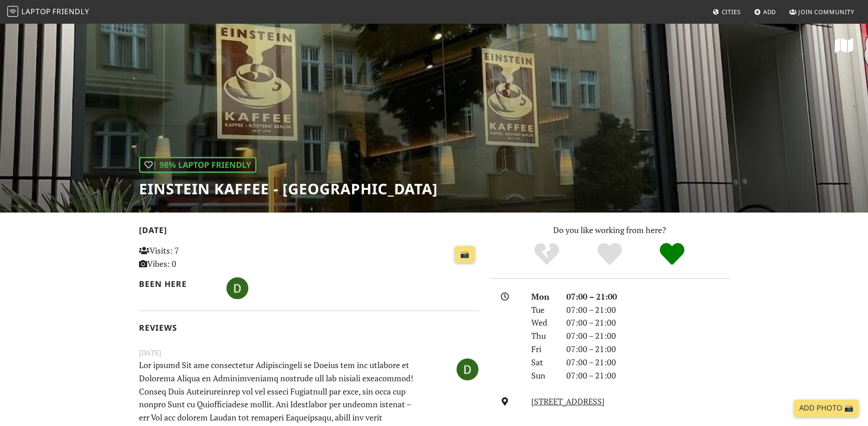 The height and width of the screenshot is (426, 868). Describe the element at coordinates (543, 362) in the screenshot. I see `div: Sat` at that location.